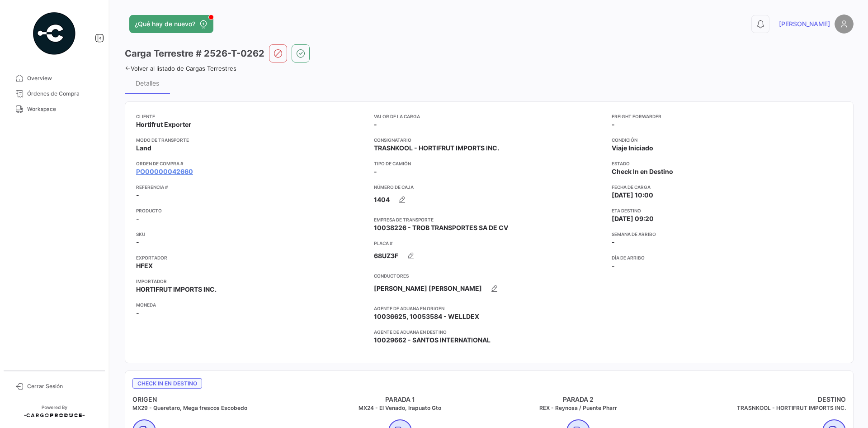 This screenshot has width=868, height=428. What do you see at coordinates (165, 24) in the screenshot?
I see `span: ¿Qué hay de nuevo?` at bounding box center [165, 24].